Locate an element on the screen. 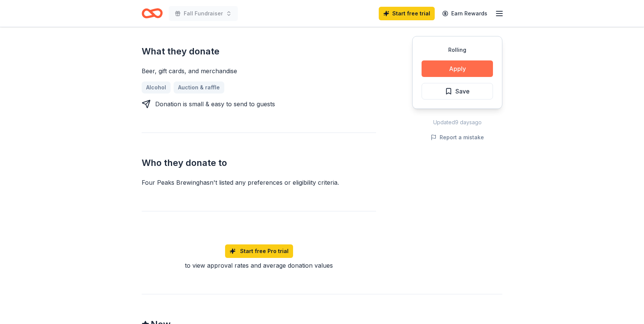 The width and height of the screenshot is (644, 324). div: Updated 9 days ago is located at coordinates (458, 122).